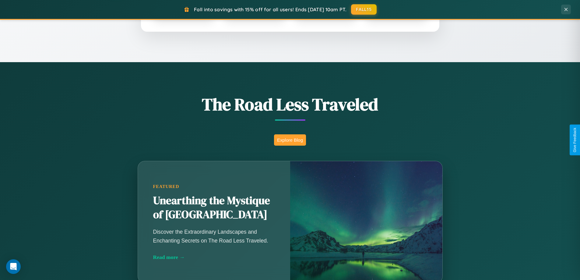  What do you see at coordinates (214, 186) in the screenshot?
I see `div: Featured` at bounding box center [214, 186].